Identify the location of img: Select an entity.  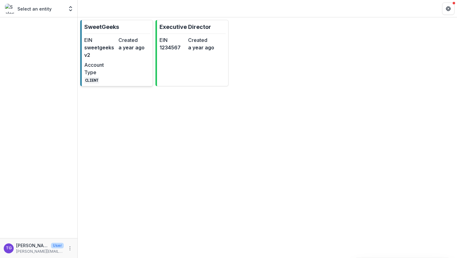
(10, 9).